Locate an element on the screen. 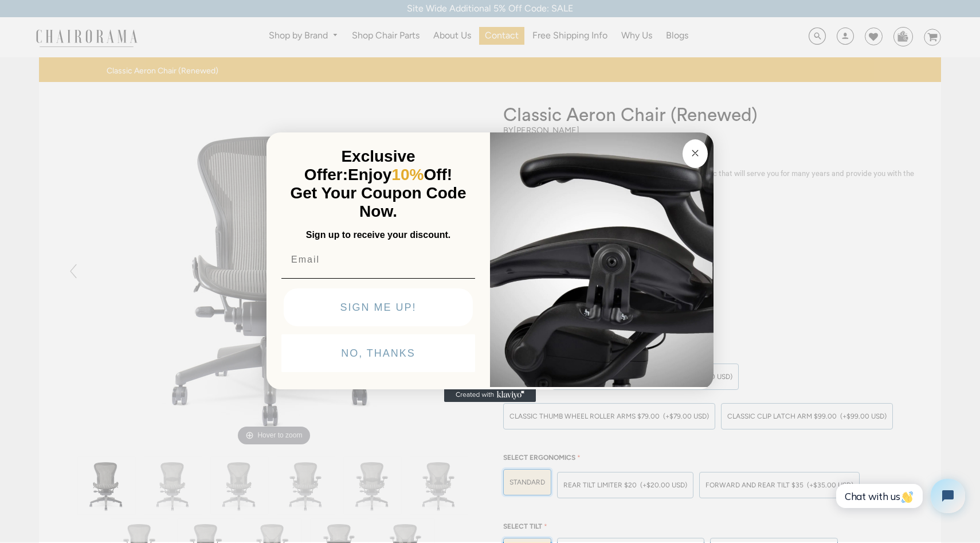  button: Open chat widget is located at coordinates (124, 27).